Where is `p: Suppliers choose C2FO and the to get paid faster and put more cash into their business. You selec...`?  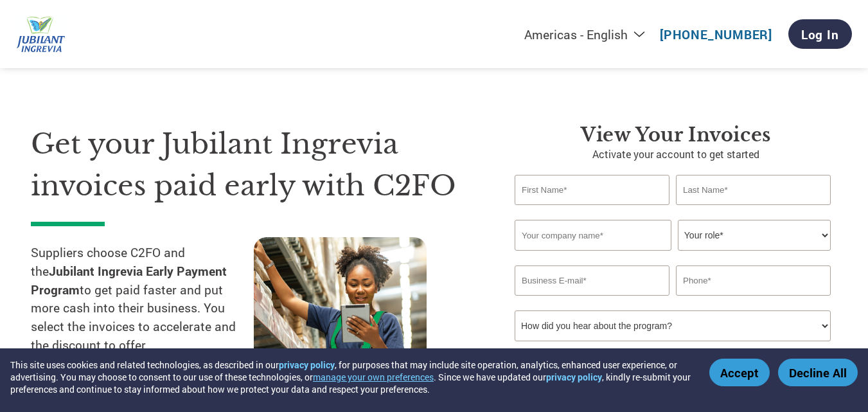 p: Suppliers choose C2FO and the to get paid faster and put more cash into their business. You selec... is located at coordinates (142, 299).